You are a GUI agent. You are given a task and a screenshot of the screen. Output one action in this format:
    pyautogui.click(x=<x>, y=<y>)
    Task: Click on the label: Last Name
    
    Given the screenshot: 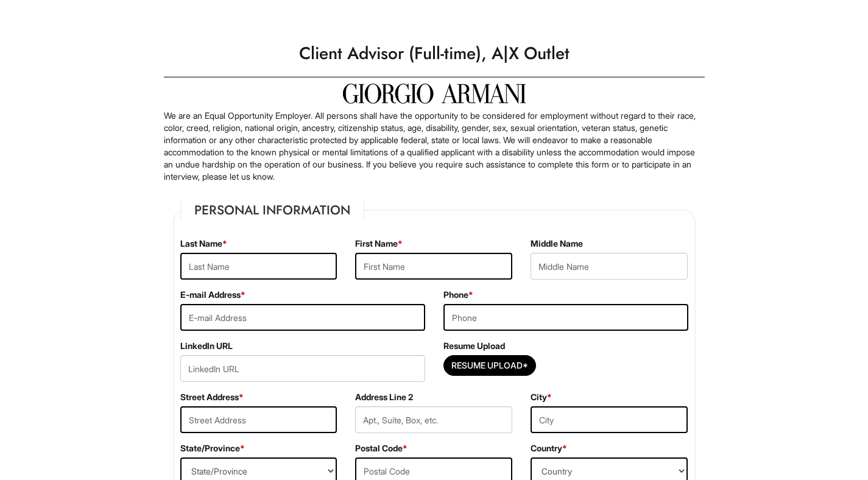 What is the action you would take?
    pyautogui.click(x=203, y=244)
    